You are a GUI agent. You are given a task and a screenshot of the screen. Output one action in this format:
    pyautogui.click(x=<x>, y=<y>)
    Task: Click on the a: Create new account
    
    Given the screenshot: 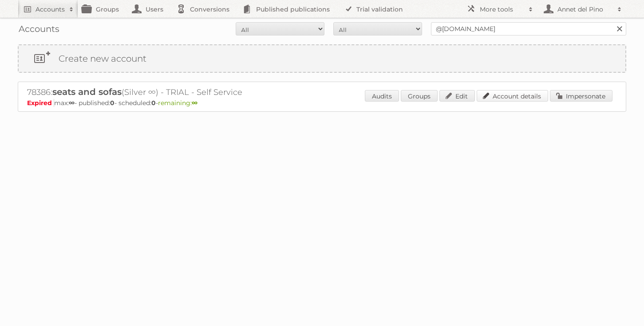 What is the action you would take?
    pyautogui.click(x=322, y=59)
    